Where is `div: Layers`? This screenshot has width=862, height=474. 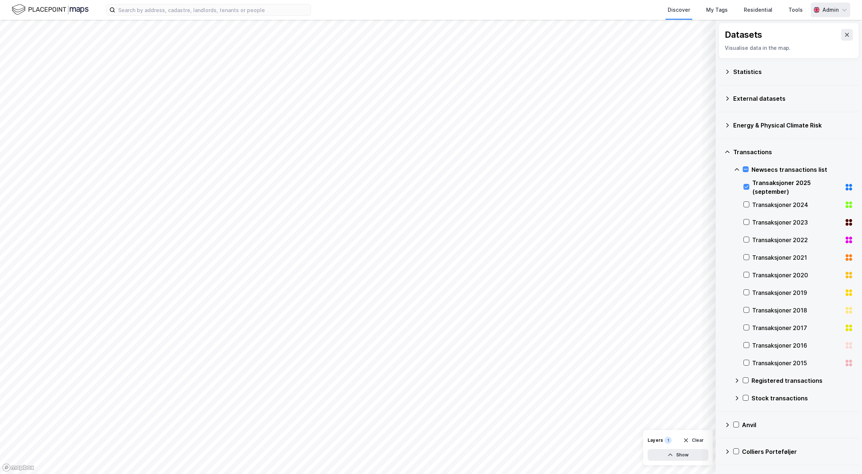 div: Layers is located at coordinates (656, 440).